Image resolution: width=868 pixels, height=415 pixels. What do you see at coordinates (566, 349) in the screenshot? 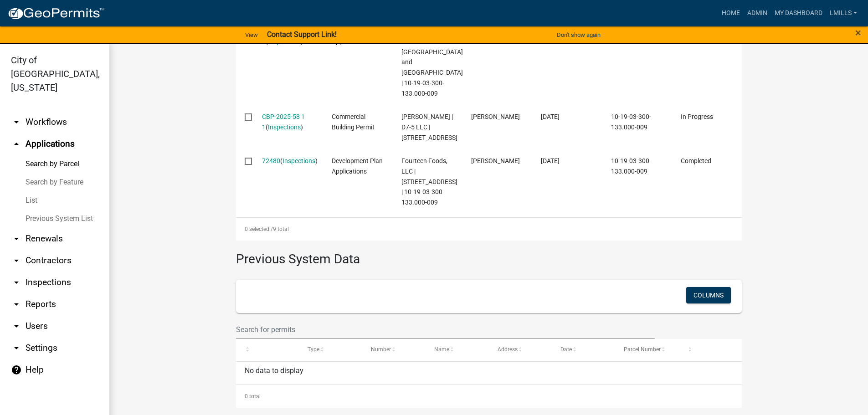
I see `span: Date` at bounding box center [566, 349].